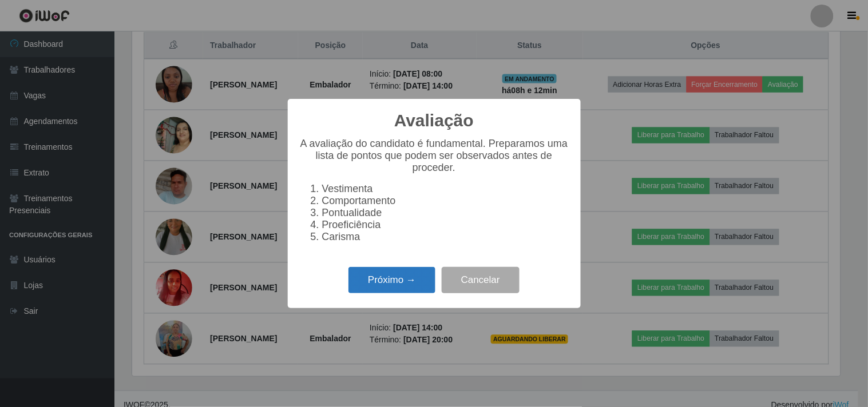 This screenshot has height=407, width=868. I want to click on li: Pontualidade, so click(445, 213).